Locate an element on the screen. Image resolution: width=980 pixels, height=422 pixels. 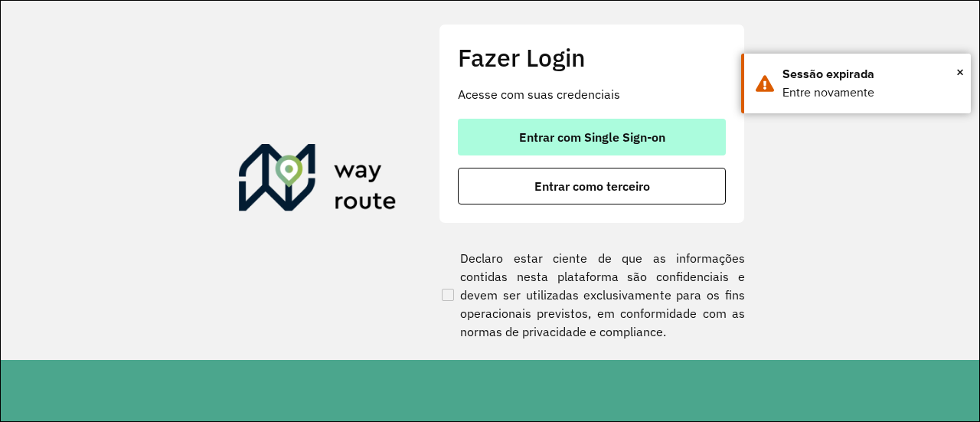
label: Declaro estar ciente de que as informações contidas nesta plataforma são confidenciais e devem se... is located at coordinates (592, 295).